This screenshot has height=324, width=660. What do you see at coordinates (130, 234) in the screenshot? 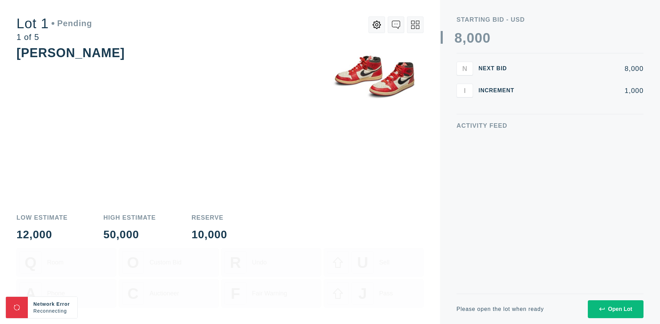
I see `div: 50,000` at bounding box center [130, 234].